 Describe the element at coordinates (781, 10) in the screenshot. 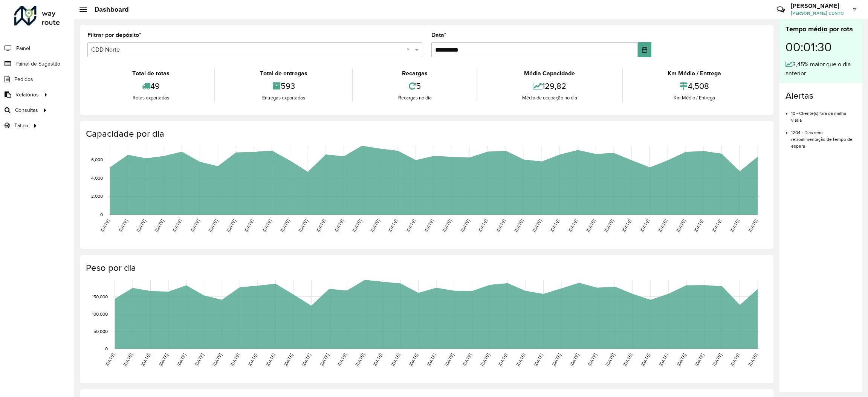

I see `a: Contato Rápido` at that location.